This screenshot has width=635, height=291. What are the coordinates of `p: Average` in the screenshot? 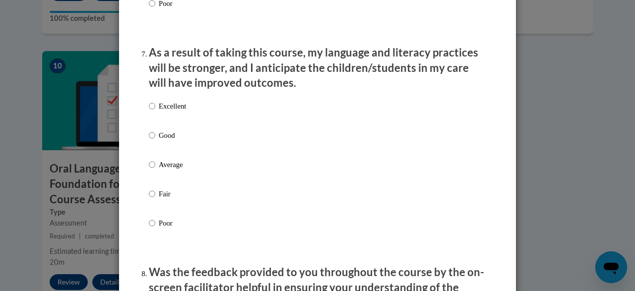 It's located at (172, 165).